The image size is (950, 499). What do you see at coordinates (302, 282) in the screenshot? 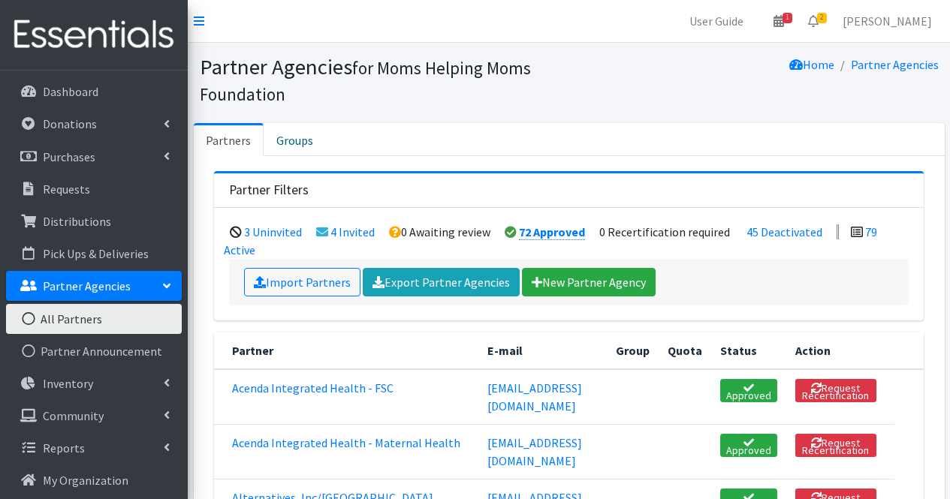
I see `a: Import Partners` at bounding box center [302, 282].